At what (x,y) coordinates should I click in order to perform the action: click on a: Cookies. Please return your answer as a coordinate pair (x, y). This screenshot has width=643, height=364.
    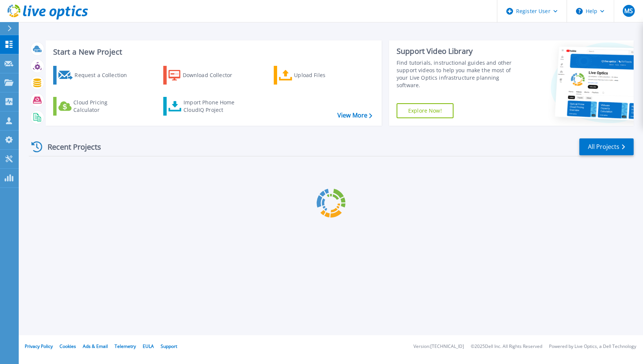
    Looking at the image, I should click on (68, 346).